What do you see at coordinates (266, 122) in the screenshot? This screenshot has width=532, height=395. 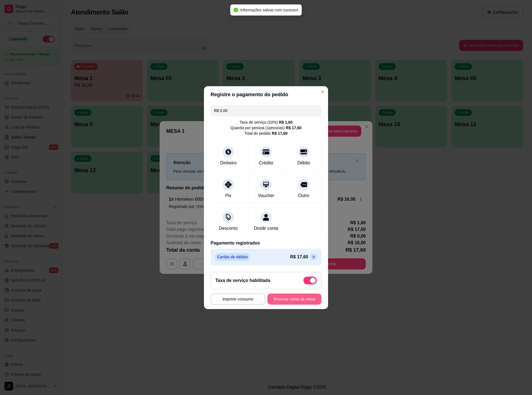 I see `div: Taxa de serviço ( 10 %)` at bounding box center [266, 122].